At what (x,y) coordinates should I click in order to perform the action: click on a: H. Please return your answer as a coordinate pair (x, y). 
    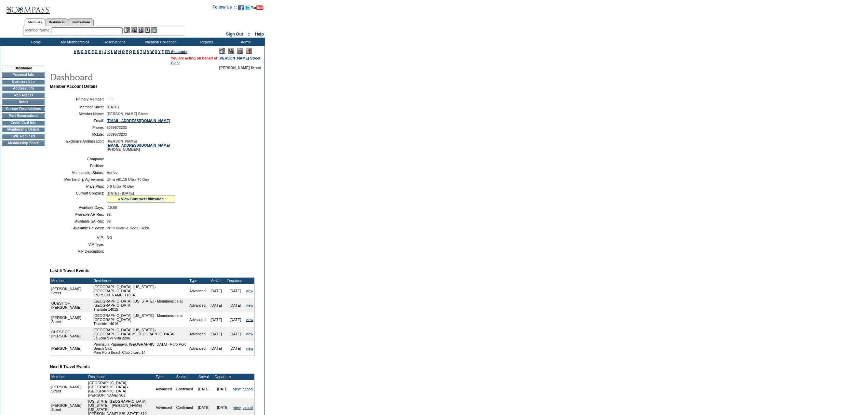
    Looking at the image, I should click on (100, 51).